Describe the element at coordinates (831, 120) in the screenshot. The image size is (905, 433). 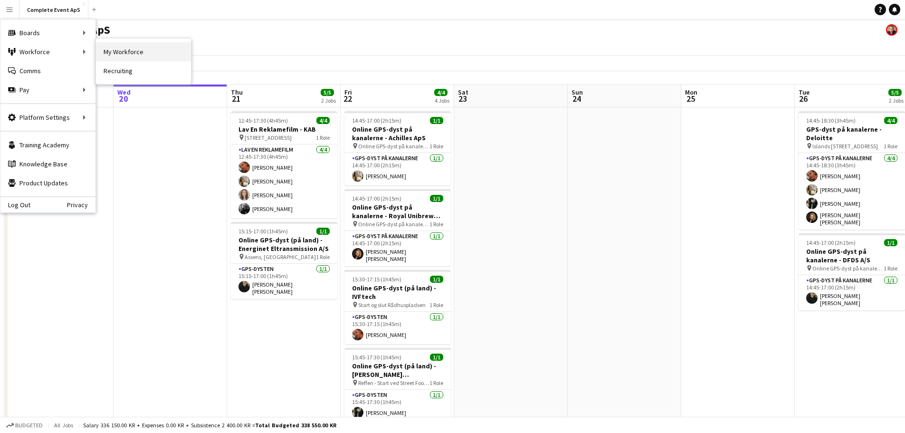
I see `span: 14:45-18:30 (3h45m)` at that location.